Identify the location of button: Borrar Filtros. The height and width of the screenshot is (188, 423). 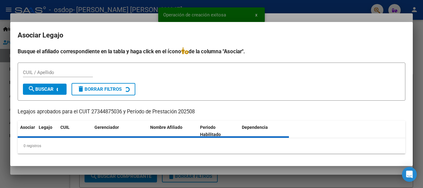
(104, 89).